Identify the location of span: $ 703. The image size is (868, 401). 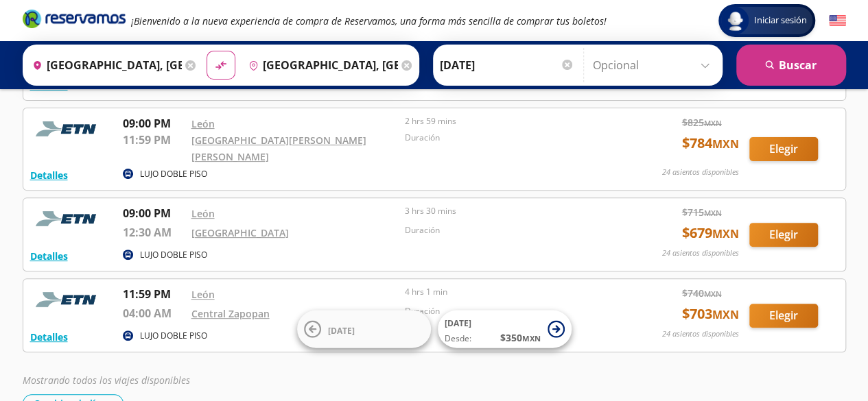
(710, 314).